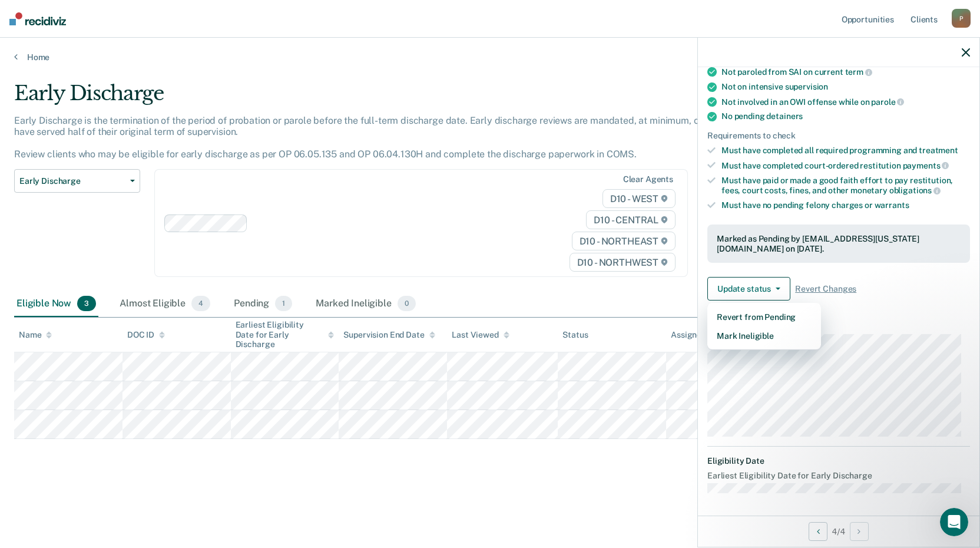 This screenshot has height=548, width=980. Describe the element at coordinates (284, 304) in the screenshot. I see `span: 1` at that location.